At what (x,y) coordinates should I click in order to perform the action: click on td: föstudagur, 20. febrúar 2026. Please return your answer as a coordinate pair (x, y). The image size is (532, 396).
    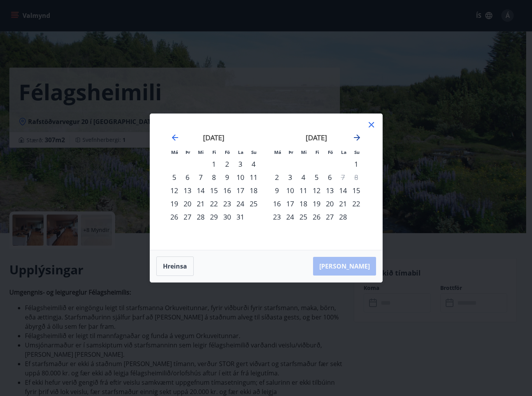
    Looking at the image, I should click on (330, 204).